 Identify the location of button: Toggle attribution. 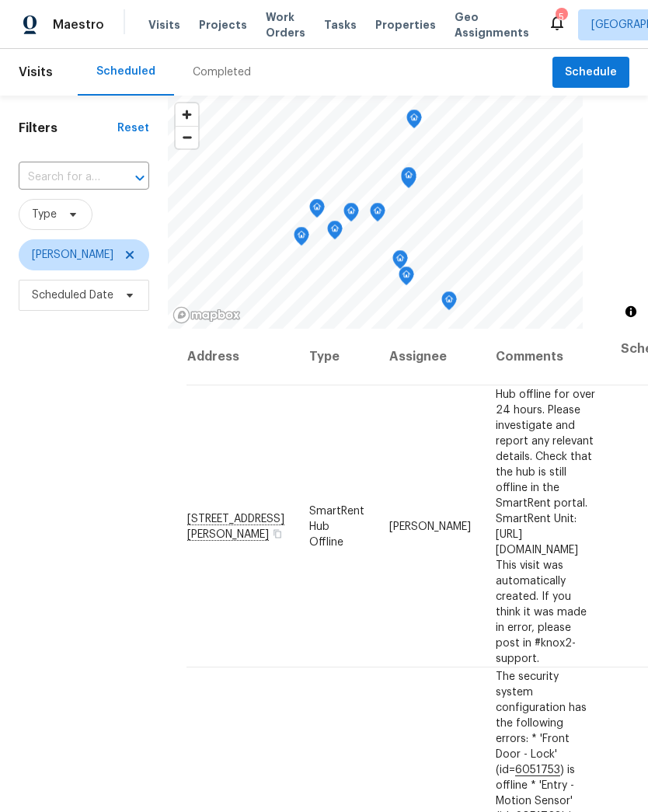
(631, 311).